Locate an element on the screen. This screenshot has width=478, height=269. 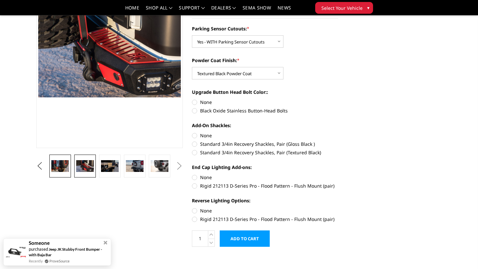
label: Add-On Shackles: is located at coordinates (265, 125).